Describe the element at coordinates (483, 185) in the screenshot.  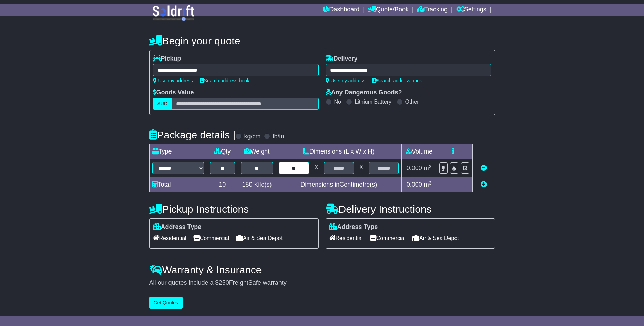
I see `a: Add new item` at that location.